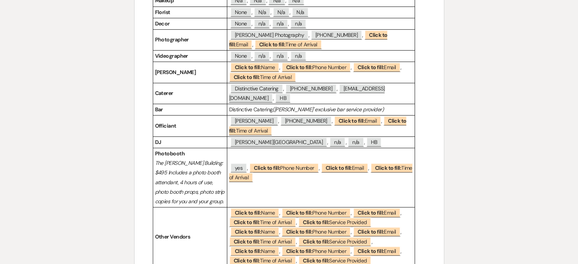  Describe the element at coordinates (170, 153) in the screenshot. I see `strong: Photobooth` at that location.